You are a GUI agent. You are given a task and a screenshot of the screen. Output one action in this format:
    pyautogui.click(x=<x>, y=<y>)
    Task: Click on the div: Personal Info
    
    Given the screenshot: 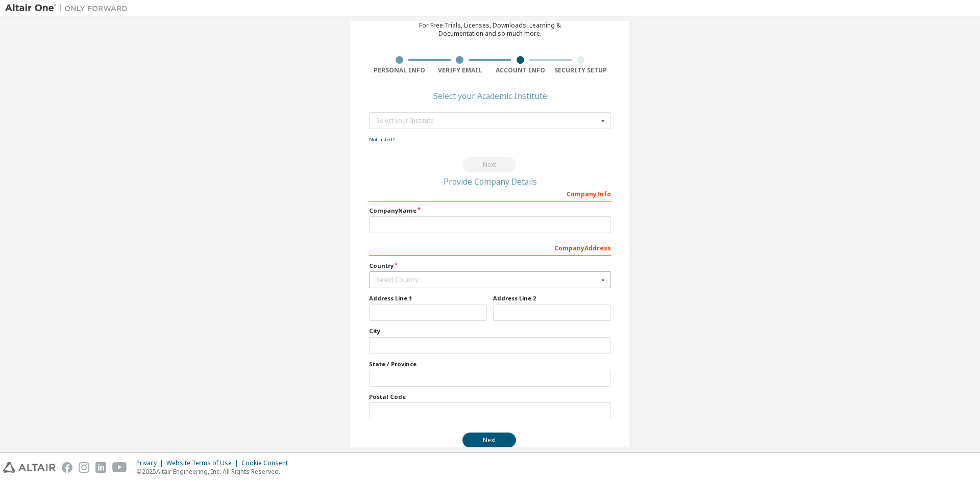 What is the action you would take?
    pyautogui.click(x=400, y=71)
    